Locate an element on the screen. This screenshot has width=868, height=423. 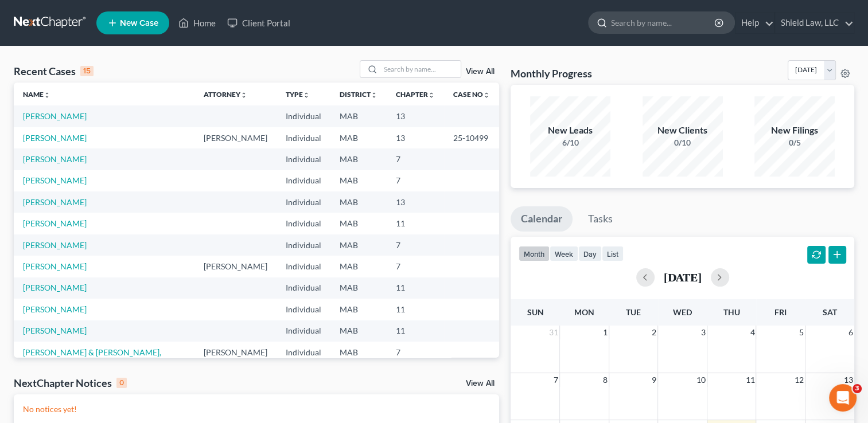
button: month is located at coordinates (534, 253).